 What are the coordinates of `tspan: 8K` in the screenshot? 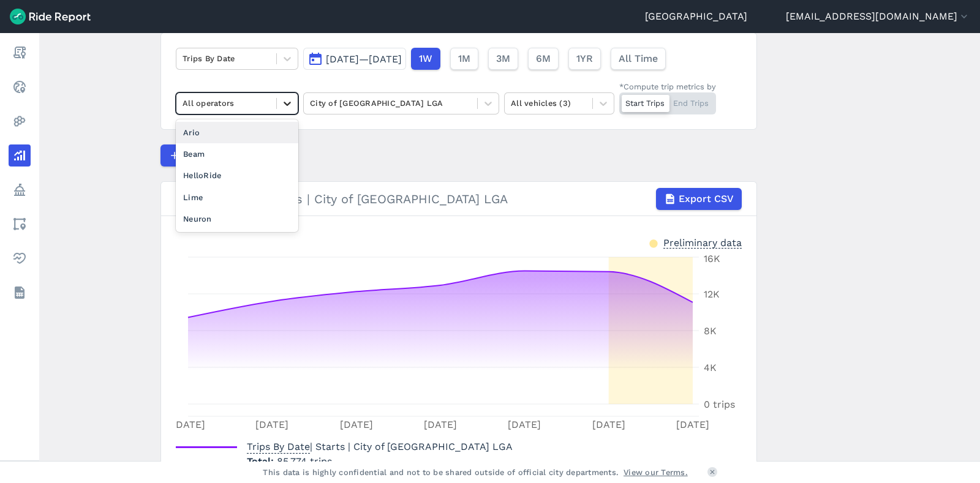 It's located at (710, 330).